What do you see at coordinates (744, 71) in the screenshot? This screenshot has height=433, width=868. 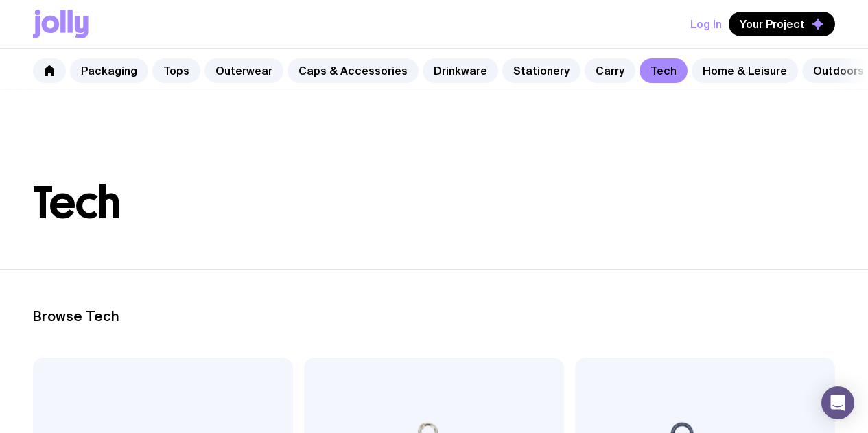 I see `a: Home & Leisure` at bounding box center [744, 71].